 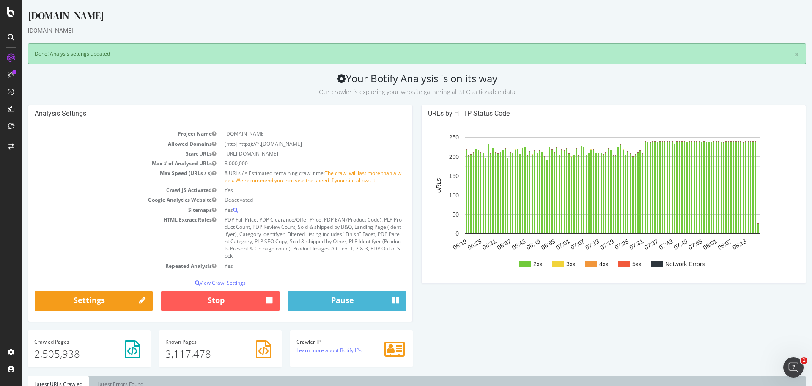 What do you see at coordinates (718, 244) in the screenshot?
I see `text: 08:13` at bounding box center [718, 244].